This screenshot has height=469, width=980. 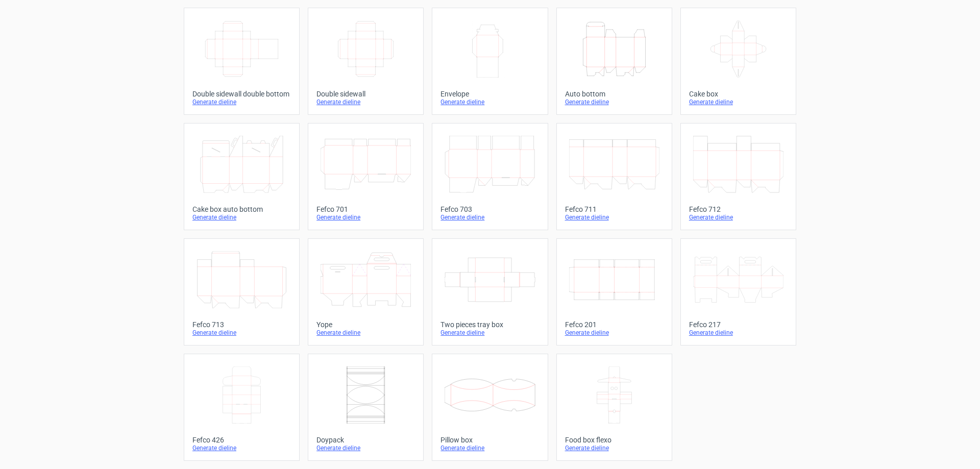 What do you see at coordinates (242, 292) in the screenshot?
I see `a: Fefco 713Generate dieline` at bounding box center [242, 292].